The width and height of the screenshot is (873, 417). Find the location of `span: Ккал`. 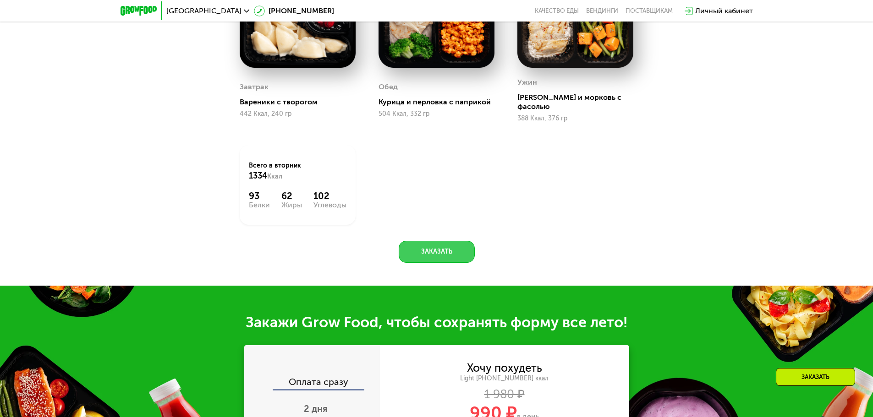

span: Ккал is located at coordinates (274, 176).